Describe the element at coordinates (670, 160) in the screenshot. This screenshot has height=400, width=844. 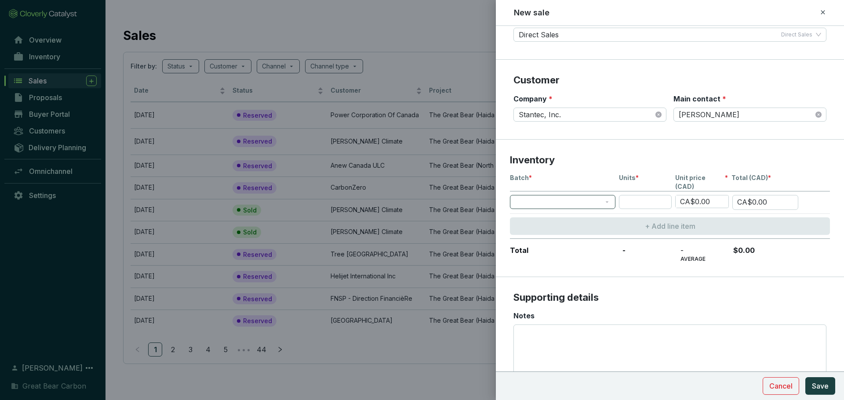
I see `p: Inventory` at that location.